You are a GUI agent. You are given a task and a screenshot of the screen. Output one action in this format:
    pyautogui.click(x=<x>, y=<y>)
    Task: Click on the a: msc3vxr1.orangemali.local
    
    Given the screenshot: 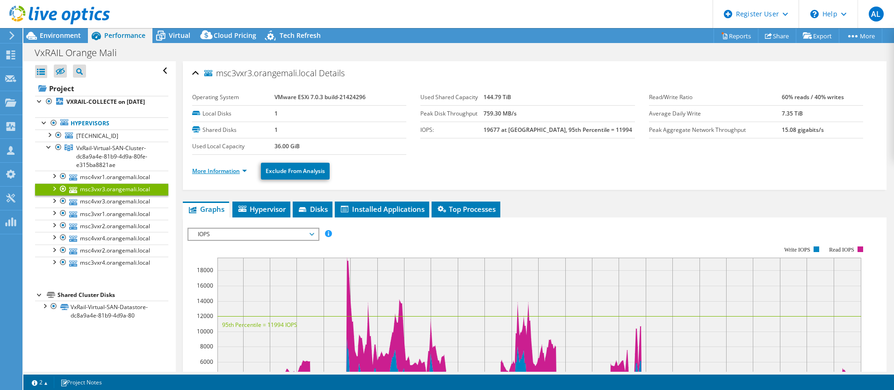 What is the action you would take?
    pyautogui.click(x=101, y=214)
    